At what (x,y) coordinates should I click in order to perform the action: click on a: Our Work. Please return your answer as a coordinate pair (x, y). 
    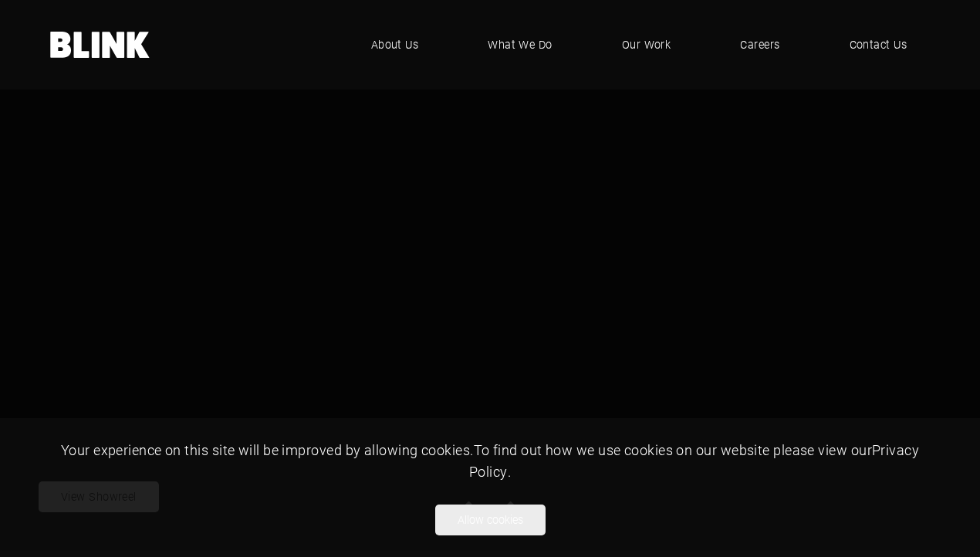
    Looking at the image, I should click on (647, 45).